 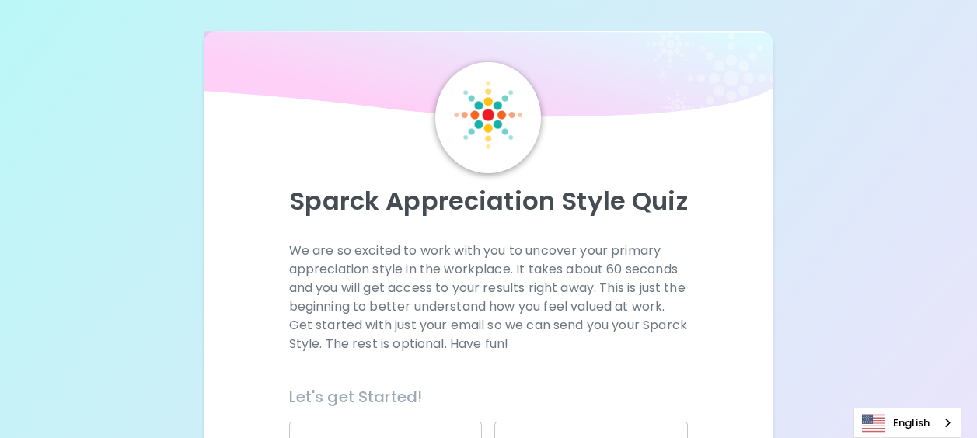 I want to click on img: wave, so click(x=488, y=78).